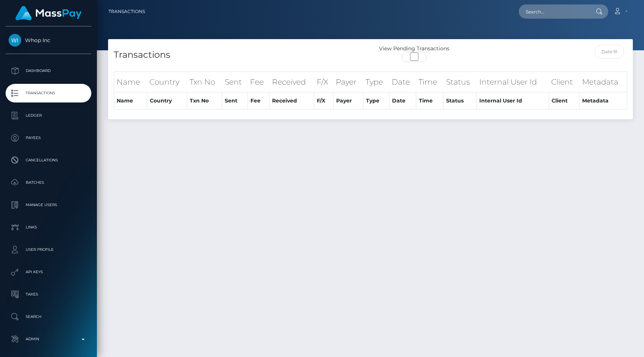  I want to click on h4: Transactions, so click(239, 55).